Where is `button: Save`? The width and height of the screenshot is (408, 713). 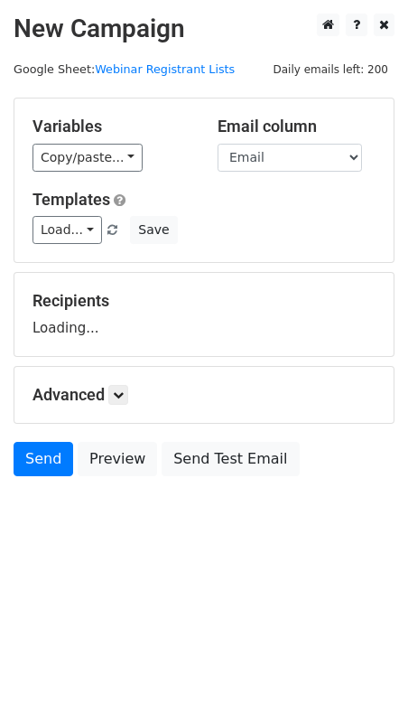 button: Save is located at coordinates (154, 229).